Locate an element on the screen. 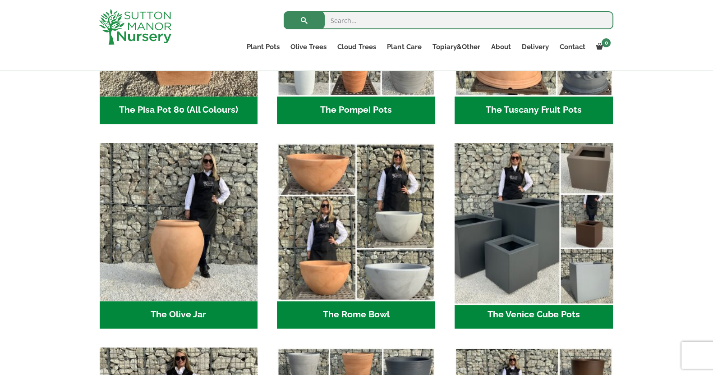 Image resolution: width=713 pixels, height=375 pixels. a: Contact is located at coordinates (572, 47).